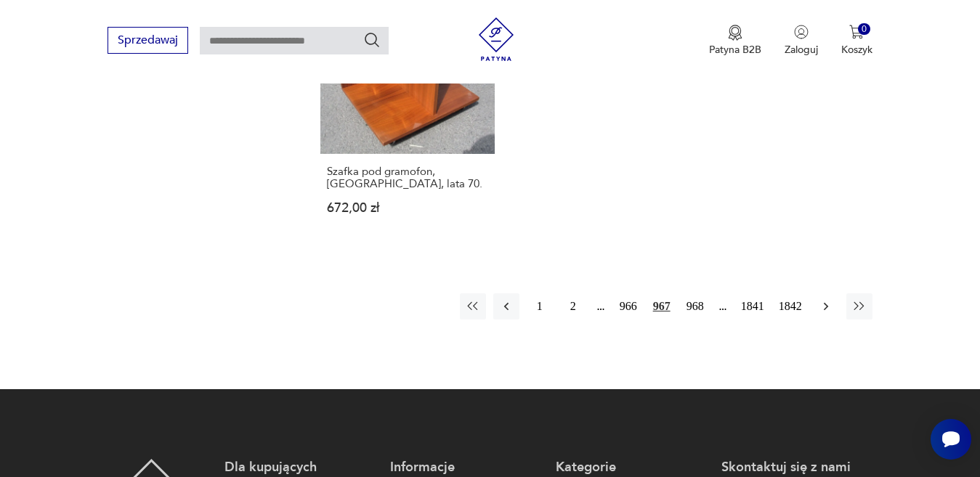  What do you see at coordinates (466, 467) in the screenshot?
I see `p: Informacje` at bounding box center [466, 467].